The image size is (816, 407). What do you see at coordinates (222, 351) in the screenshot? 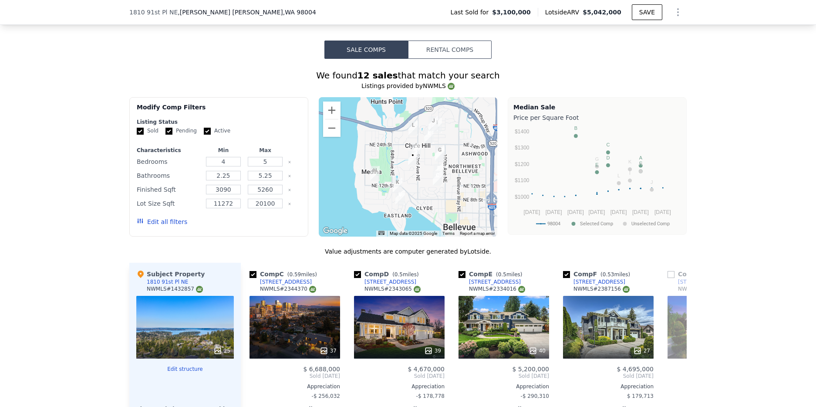
I see `div: 25` at bounding box center [222, 351].